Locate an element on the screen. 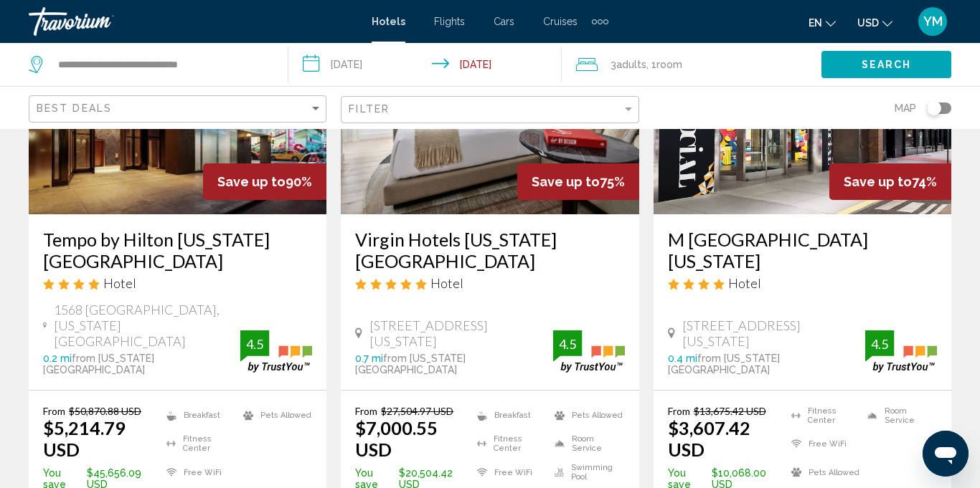  span: YM is located at coordinates (933, 22).